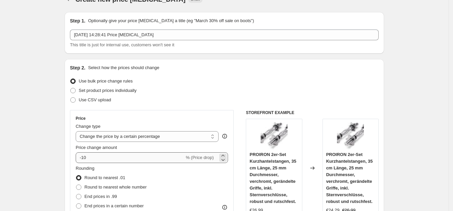  Describe the element at coordinates (100, 197) in the screenshot. I see `span: End prices in .99` at that location.